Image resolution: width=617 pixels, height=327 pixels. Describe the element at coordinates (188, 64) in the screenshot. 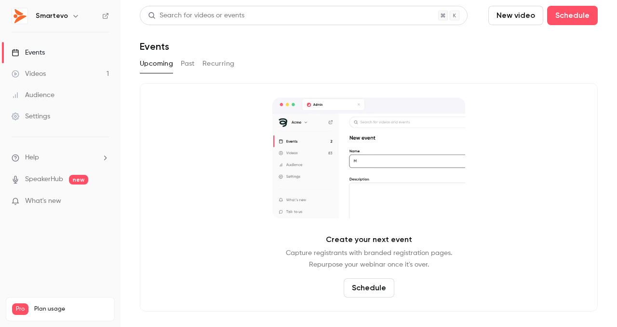

I see `button: Past` at that location.